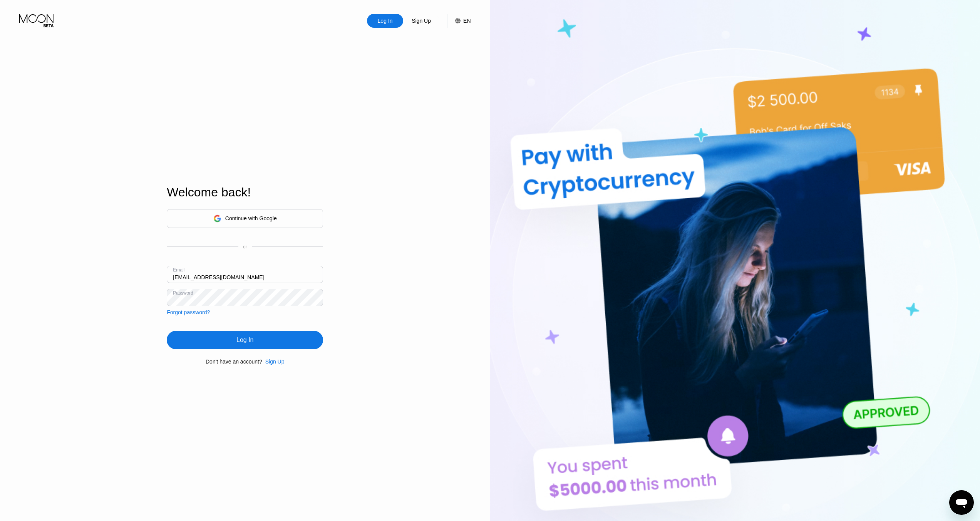 This screenshot has height=521, width=980. Describe the element at coordinates (245, 247) in the screenshot. I see `div: or` at that location.